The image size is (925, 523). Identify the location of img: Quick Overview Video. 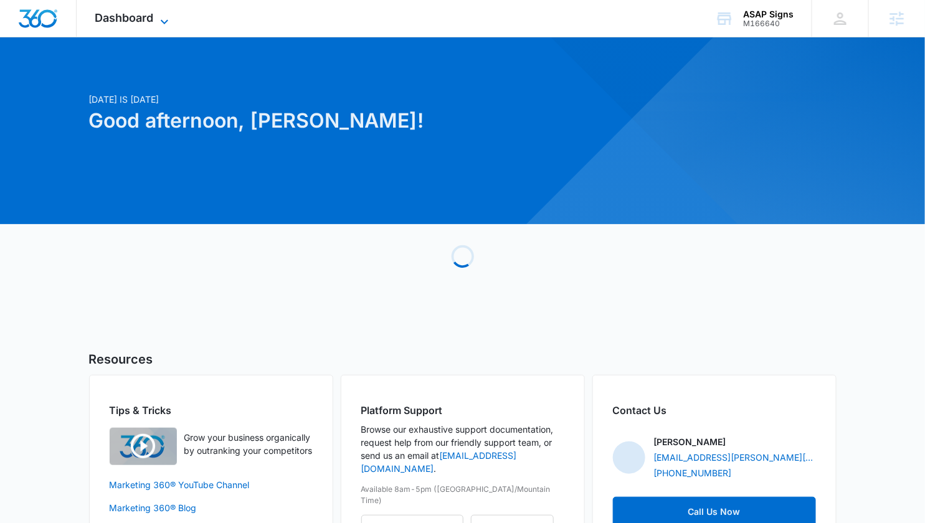
(143, 447).